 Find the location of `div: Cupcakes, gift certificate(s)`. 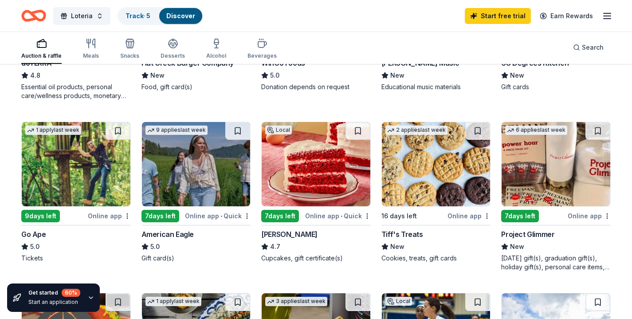

div: Cupcakes, gift certificate(s) is located at coordinates (316, 258).